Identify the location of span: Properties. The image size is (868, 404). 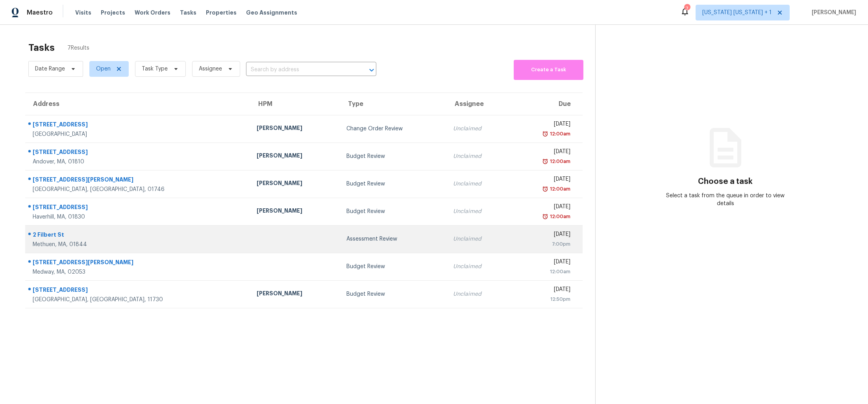
(221, 13).